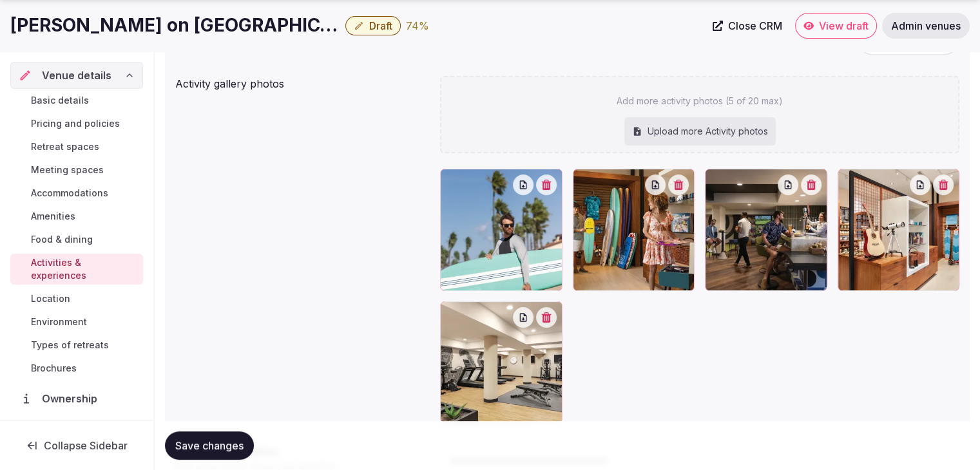  Describe the element at coordinates (635, 230) in the screenshot. I see `div: SBAZD_Henrys_Couple.webp` at that location.